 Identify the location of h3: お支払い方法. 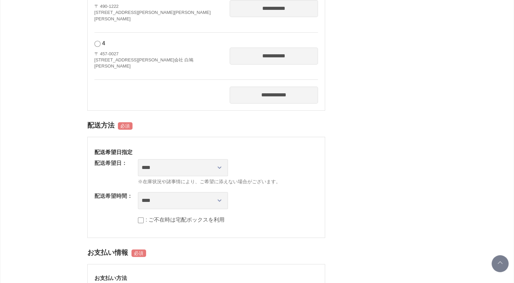
(206, 278).